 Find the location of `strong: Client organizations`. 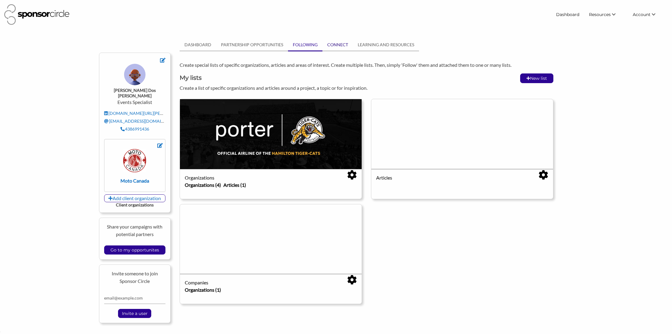

strong: Client organizations is located at coordinates (135, 204).